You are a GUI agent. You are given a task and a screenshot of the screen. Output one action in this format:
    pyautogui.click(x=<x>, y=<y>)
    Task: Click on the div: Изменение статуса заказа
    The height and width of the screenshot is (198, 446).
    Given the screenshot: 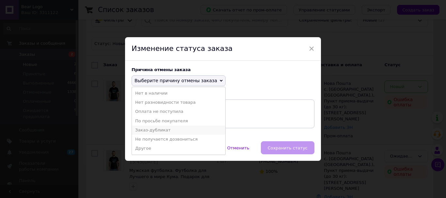 What is the action you would take?
    pyautogui.click(x=223, y=49)
    